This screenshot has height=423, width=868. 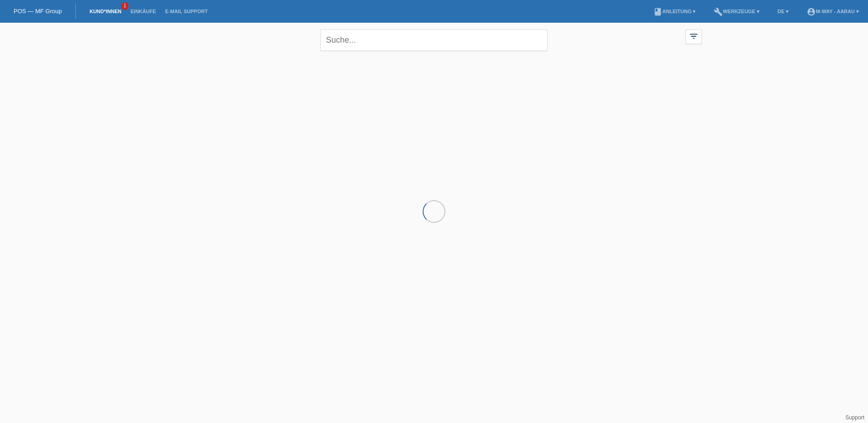 I want to click on a: Einkäufe, so click(x=143, y=11).